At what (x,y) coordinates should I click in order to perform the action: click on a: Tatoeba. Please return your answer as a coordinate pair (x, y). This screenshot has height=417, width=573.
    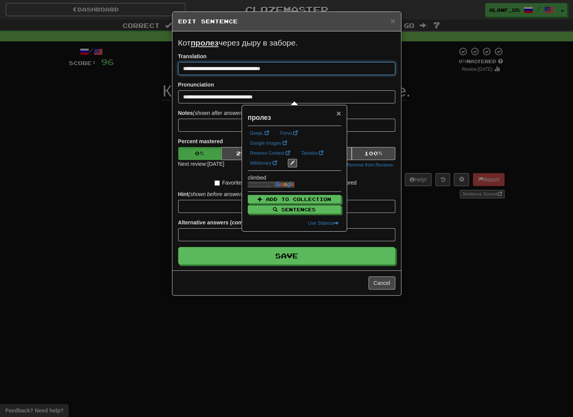
    Looking at the image, I should click on (313, 153).